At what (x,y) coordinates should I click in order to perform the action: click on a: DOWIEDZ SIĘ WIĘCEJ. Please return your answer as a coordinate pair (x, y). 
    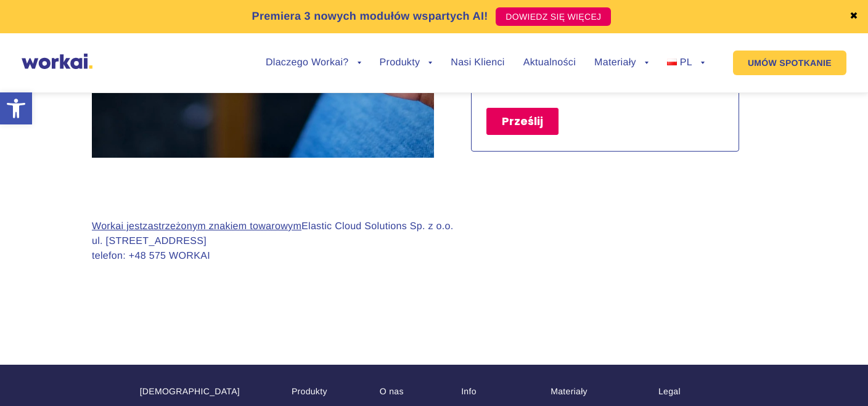
    Looking at the image, I should click on (553, 16).